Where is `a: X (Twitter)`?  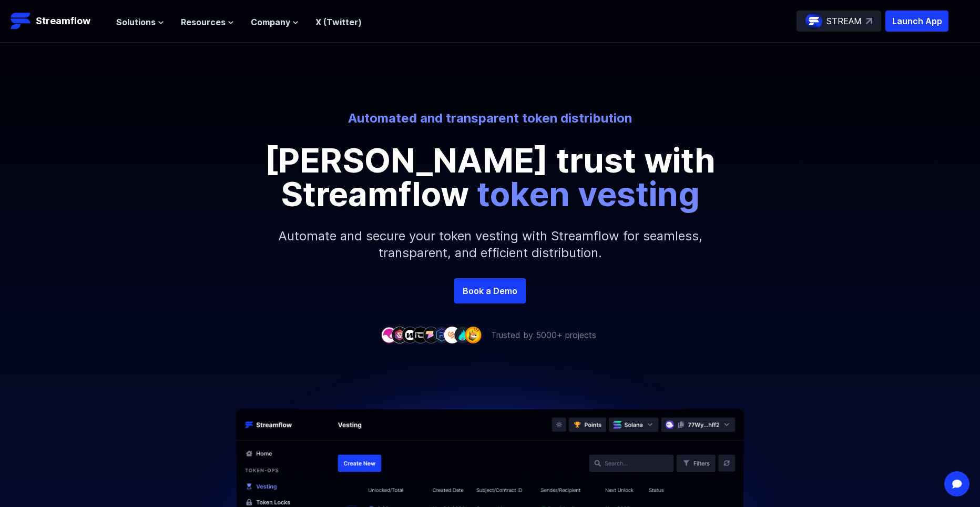
a: X (Twitter) is located at coordinates (339, 22).